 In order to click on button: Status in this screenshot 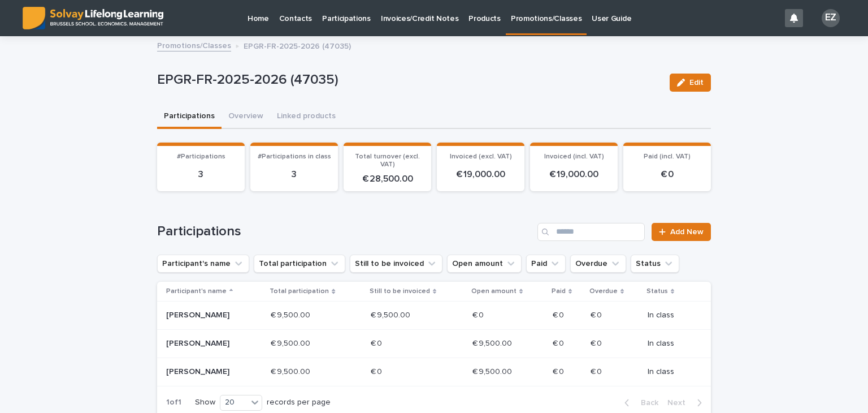, I will do `click(655, 264)`.